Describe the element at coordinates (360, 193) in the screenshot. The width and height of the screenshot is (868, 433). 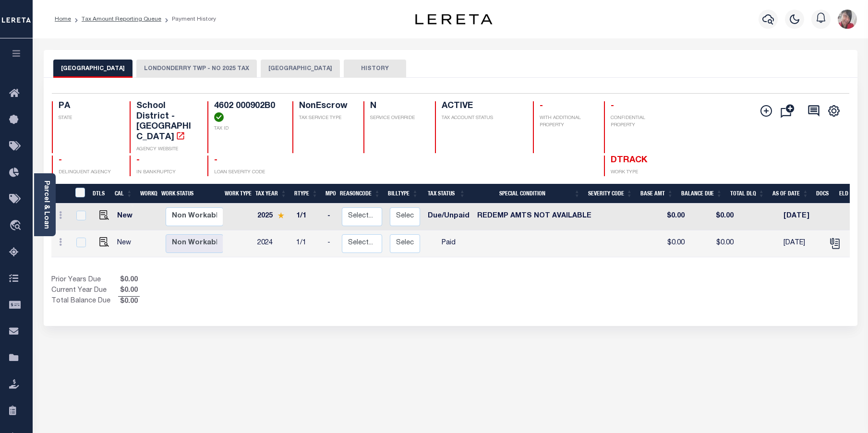
I see `th: ReasonCode: activate to sort column ascending` at that location.